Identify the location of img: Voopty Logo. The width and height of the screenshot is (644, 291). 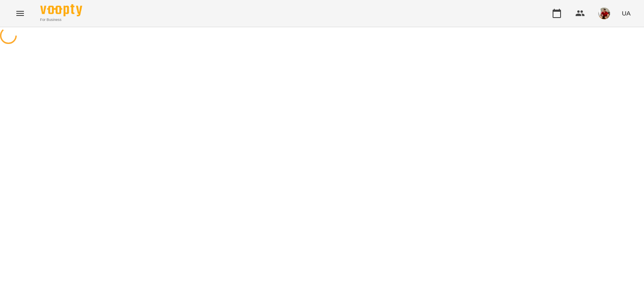
(62, 10).